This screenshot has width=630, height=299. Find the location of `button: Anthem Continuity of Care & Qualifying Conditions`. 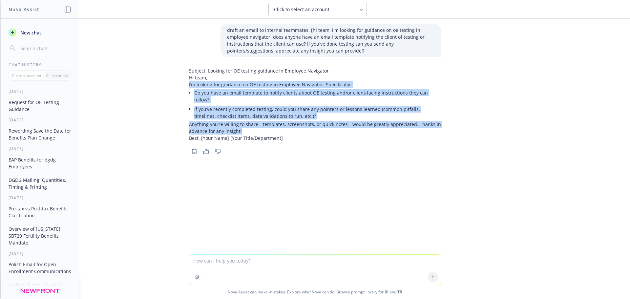

button: Anthem Continuity of Care & Qualifying Conditions is located at coordinates (40, 288).